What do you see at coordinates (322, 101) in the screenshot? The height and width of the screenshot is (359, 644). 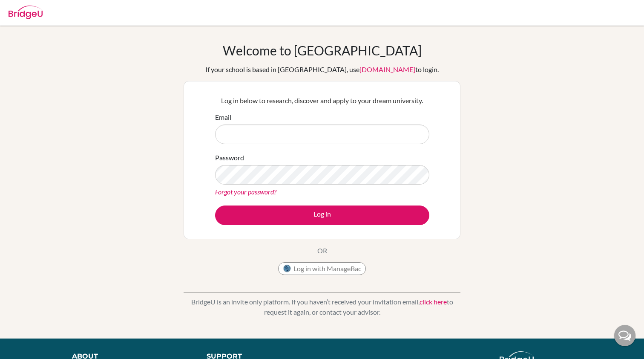 I see `p: Log in below to research, discover and apply to your dream university.` at bounding box center [322, 101].